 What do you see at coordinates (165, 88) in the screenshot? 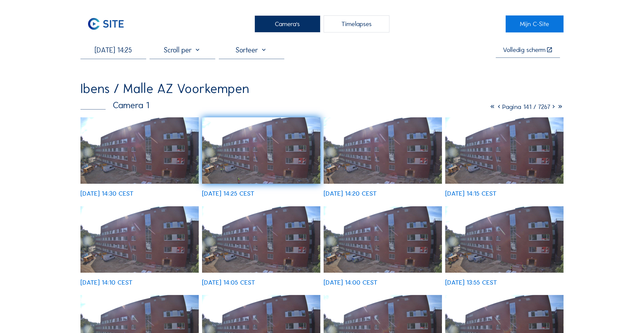
I see `div: Ibens / Malle AZ Voorkempen` at bounding box center [165, 88].